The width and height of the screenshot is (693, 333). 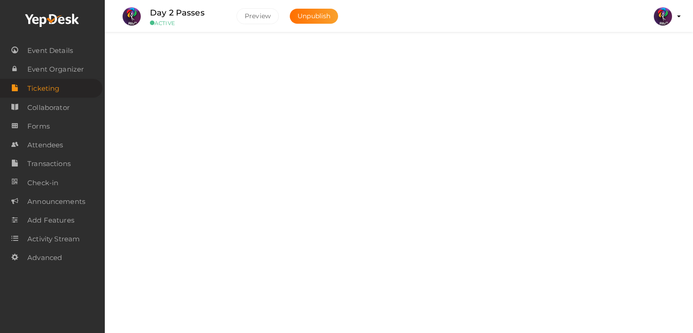 I want to click on a: Tickets Add, Edit and Remove tickets for your event, so click(x=399, y=68).